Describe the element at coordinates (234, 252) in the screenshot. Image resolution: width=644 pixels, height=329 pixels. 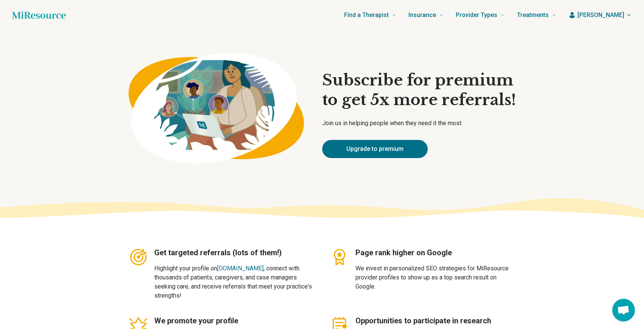
I see `h3: Get targeted referrals (lots of them!)` at that location.